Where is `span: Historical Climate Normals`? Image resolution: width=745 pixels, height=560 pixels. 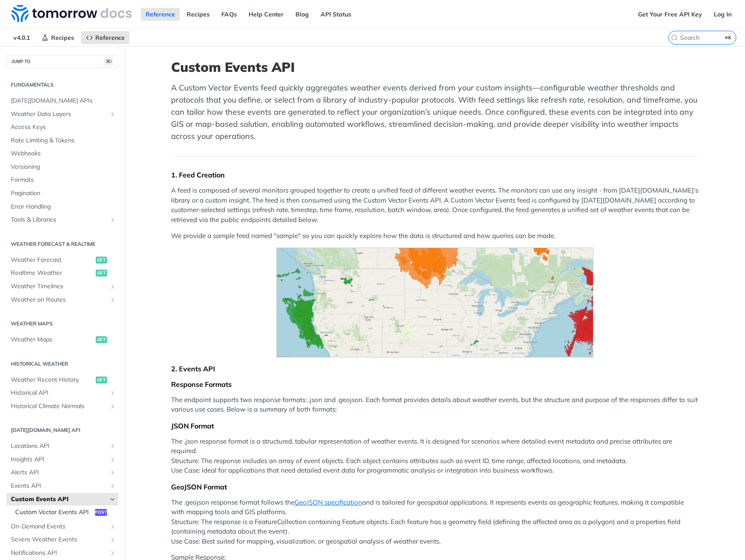 span: Historical Climate Normals is located at coordinates (59, 406).